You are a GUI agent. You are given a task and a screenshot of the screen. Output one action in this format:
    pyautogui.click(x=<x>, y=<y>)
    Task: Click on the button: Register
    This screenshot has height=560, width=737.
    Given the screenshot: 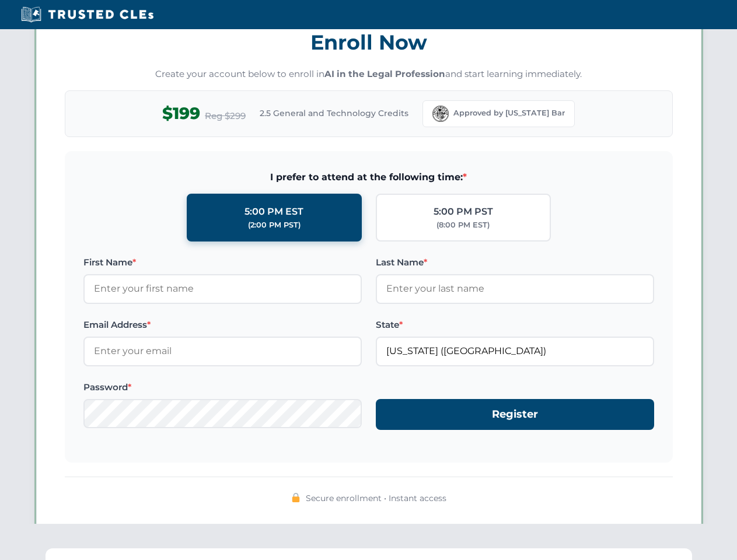 What is the action you would take?
    pyautogui.click(x=515, y=414)
    